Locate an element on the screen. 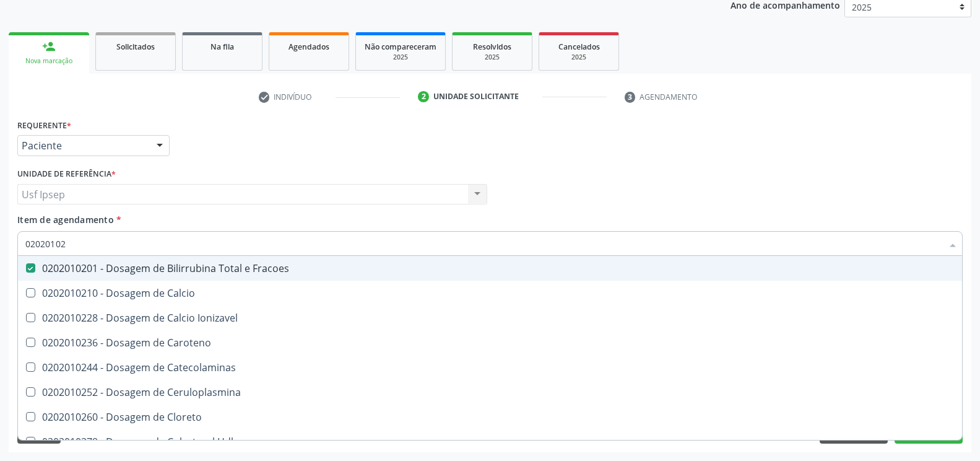  span: Paciente is located at coordinates (83, 146).